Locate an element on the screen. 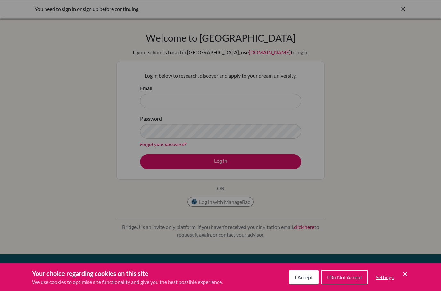 This screenshot has height=291, width=441. button: I Do Not Accept is located at coordinates (345, 277).